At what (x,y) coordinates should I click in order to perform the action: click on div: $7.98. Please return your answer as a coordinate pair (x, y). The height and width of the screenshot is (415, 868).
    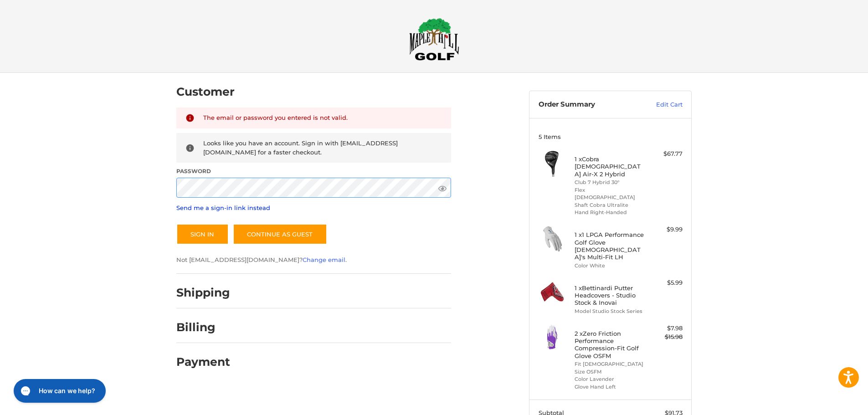
    Looking at the image, I should click on (665, 329).